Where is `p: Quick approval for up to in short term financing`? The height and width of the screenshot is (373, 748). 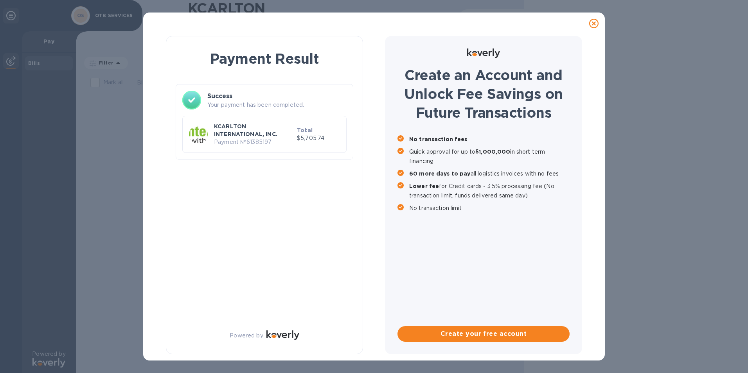 p: Quick approval for up to in short term financing is located at coordinates (489, 156).